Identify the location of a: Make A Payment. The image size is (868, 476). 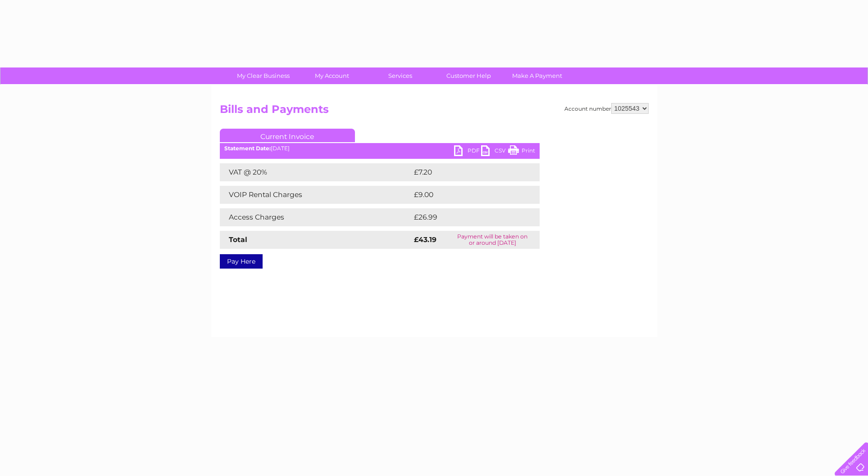
(537, 76).